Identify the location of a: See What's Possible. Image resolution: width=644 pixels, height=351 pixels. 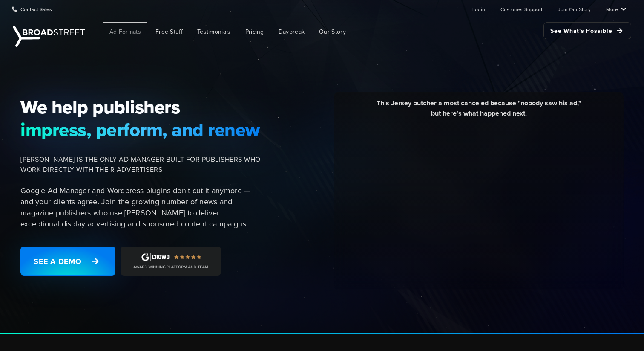
(588, 31).